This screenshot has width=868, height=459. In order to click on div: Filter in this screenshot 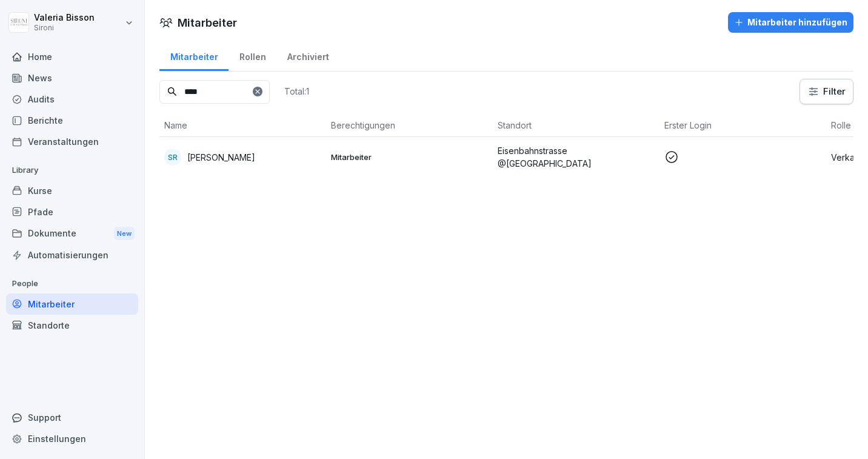, I will do `click(826, 91)`.